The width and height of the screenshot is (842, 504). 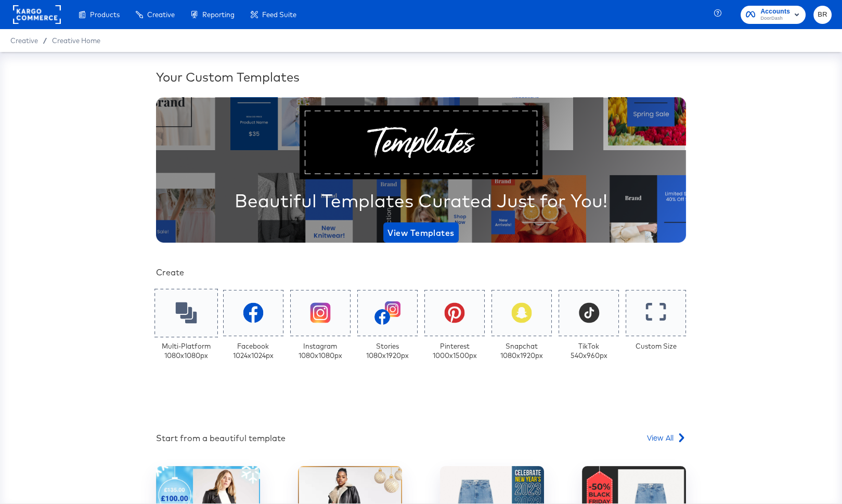 I want to click on button: AccountsDoorDash, so click(x=773, y=14).